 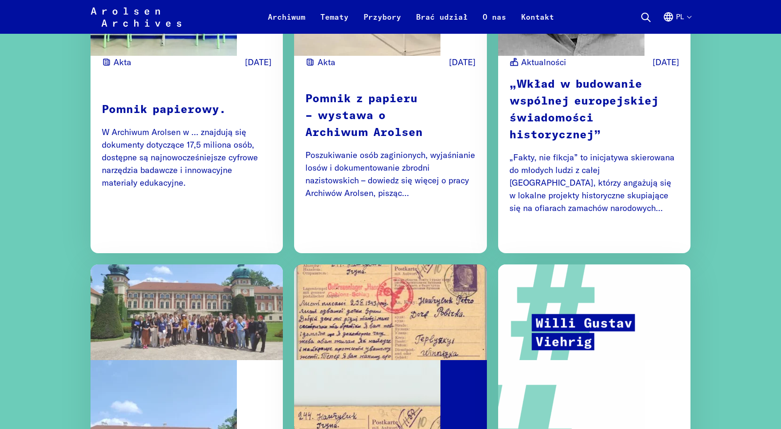 What do you see at coordinates (390, 174) in the screenshot?
I see `font: Poszukiwanie osób zaginionych, wyjaśnianie losów i dokumentowanie zbrodni nazistowskich – dowiedz...` at bounding box center [390, 174].